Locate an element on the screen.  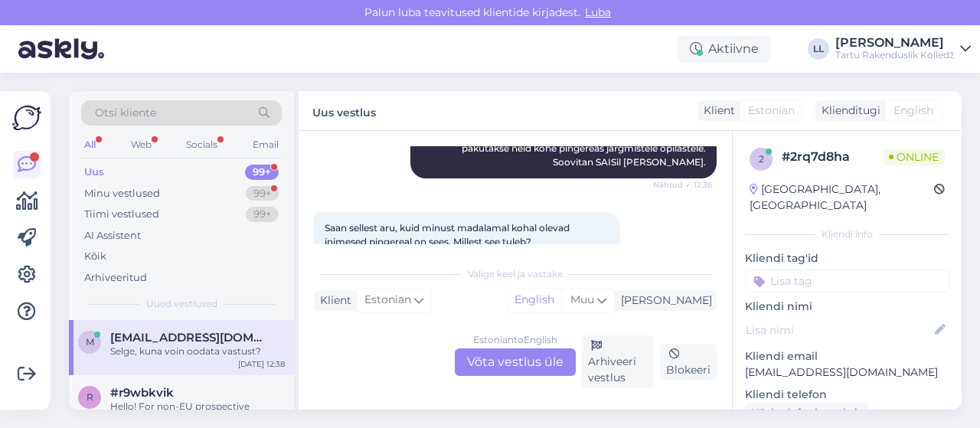
span: m is located at coordinates (89, 342).